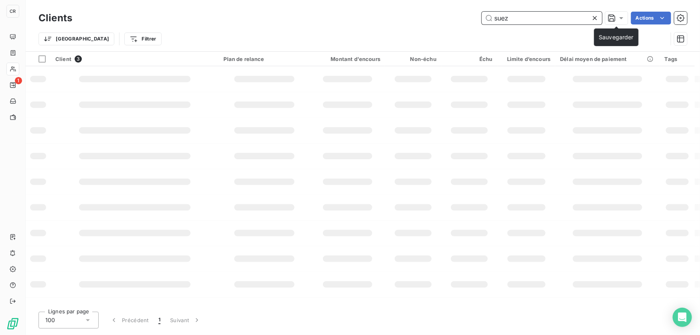  What do you see at coordinates (677, 59) in the screenshot?
I see `div: Tags` at bounding box center [677, 59].